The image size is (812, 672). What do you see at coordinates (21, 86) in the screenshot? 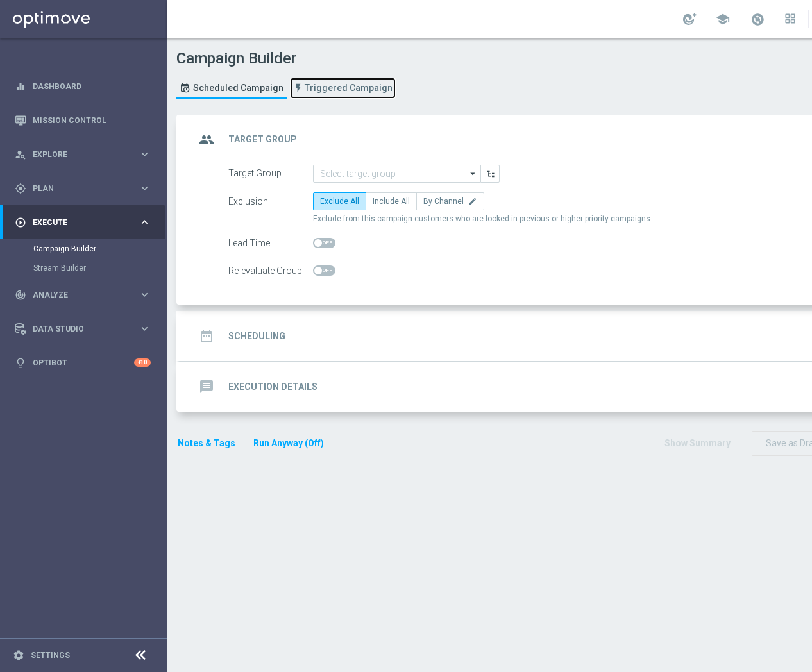
I see `i: equalizer` at bounding box center [21, 86].